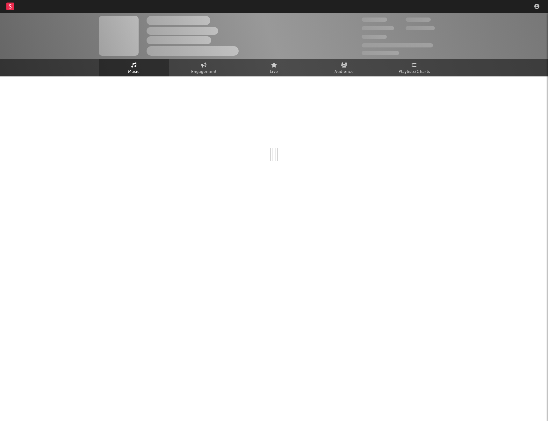 The height and width of the screenshot is (421, 548). What do you see at coordinates (134, 72) in the screenshot?
I see `span: Music` at bounding box center [134, 72].